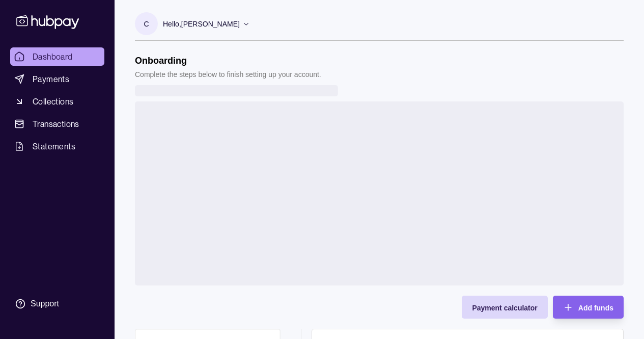  Describe the element at coordinates (56, 124) in the screenshot. I see `span: Transactions` at that location.